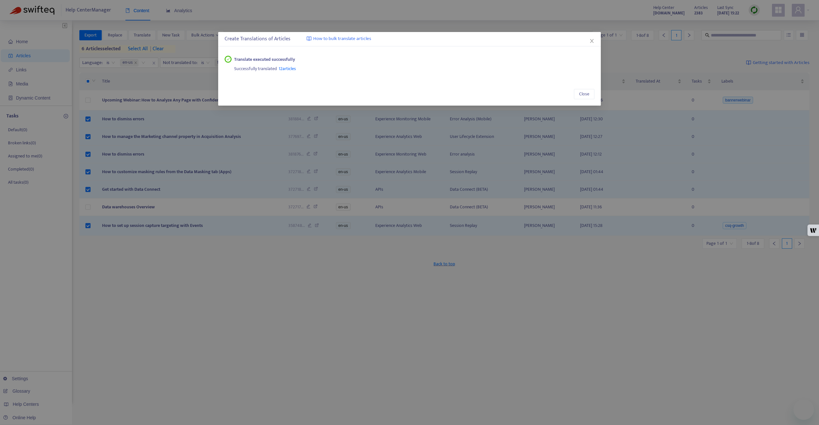 This screenshot has height=425, width=819. Describe the element at coordinates (265, 60) in the screenshot. I see `strong: Translate executed successfully` at that location.